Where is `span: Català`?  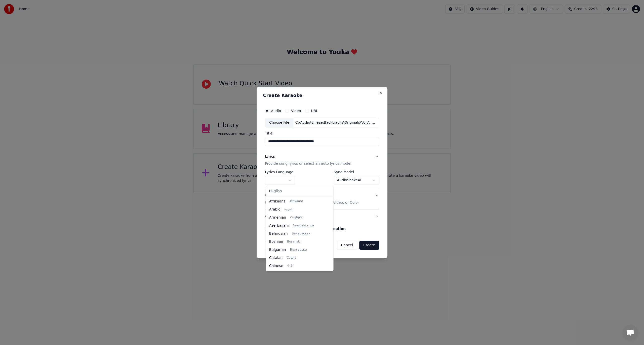
span: Català is located at coordinates (291, 258).